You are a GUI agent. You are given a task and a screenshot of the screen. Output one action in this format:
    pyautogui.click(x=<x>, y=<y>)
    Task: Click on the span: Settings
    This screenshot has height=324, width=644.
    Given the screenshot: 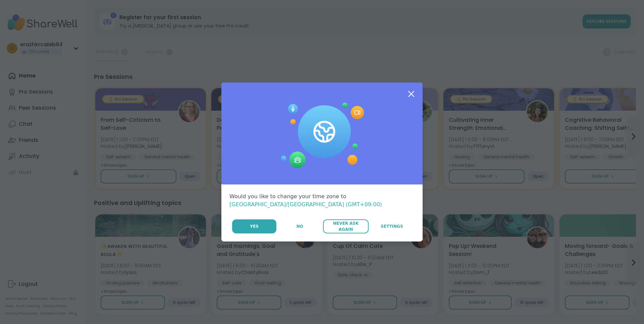 What is the action you would take?
    pyautogui.click(x=392, y=226)
    